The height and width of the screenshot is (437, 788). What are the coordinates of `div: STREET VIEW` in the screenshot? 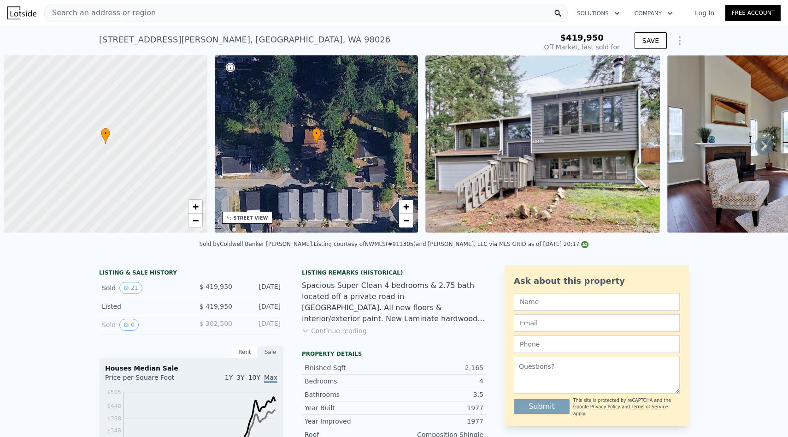 It's located at (251, 218).